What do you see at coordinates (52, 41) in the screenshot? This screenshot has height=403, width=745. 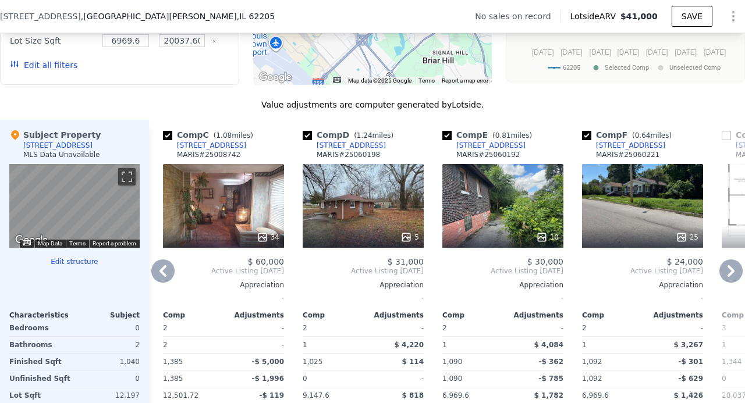 I see `div: Lot Size Sqft` at bounding box center [52, 41].